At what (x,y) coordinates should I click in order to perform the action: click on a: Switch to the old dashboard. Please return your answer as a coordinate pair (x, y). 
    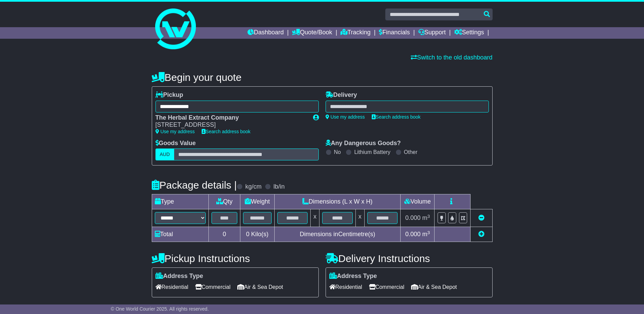
    Looking at the image, I should click on (452, 57).